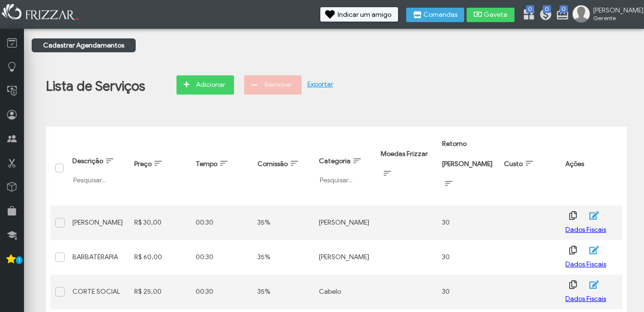  What do you see at coordinates (160, 222) in the screenshot?
I see `div: R$ 30,00` at bounding box center [160, 222].